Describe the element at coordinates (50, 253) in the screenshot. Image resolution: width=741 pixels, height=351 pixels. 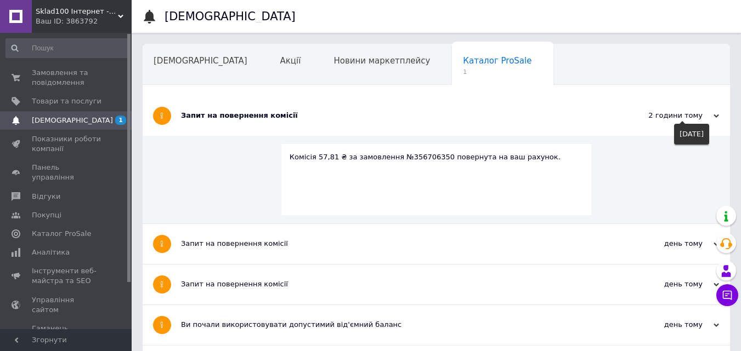
I see `span: Аналітика` at that location.